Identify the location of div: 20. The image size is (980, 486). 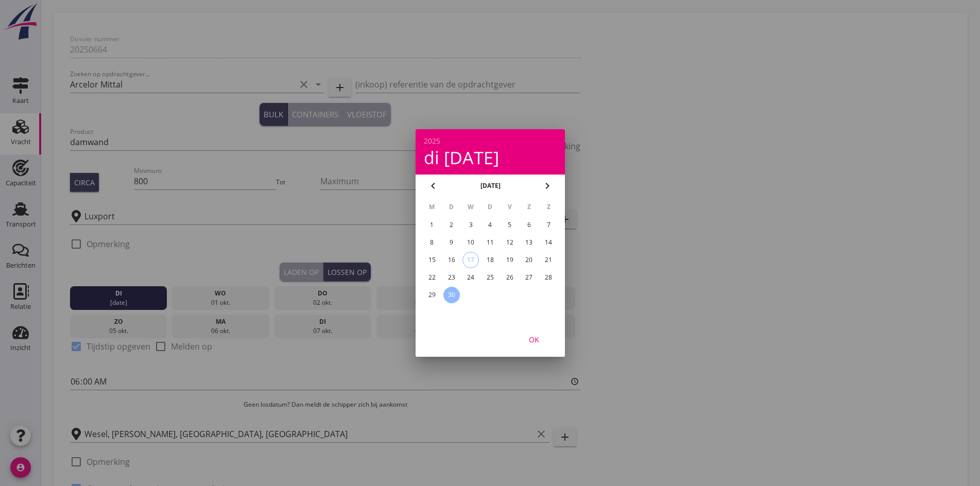
(529, 260).